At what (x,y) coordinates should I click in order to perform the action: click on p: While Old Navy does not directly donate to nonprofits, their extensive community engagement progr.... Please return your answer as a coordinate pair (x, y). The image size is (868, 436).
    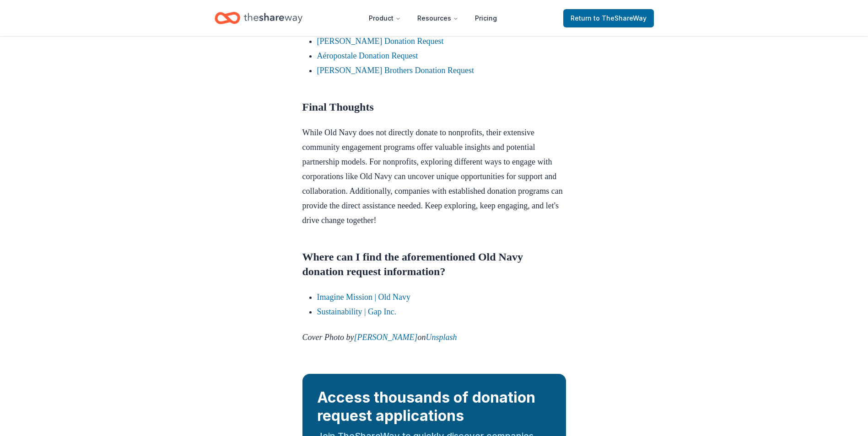
    Looking at the image, I should click on (434, 177).